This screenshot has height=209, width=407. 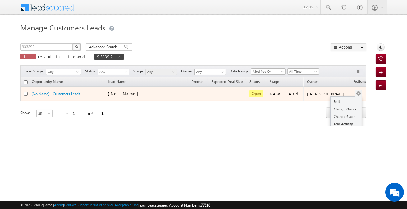 What do you see at coordinates (104, 47) in the screenshot?
I see `span: Advanced Search` at bounding box center [104, 47].